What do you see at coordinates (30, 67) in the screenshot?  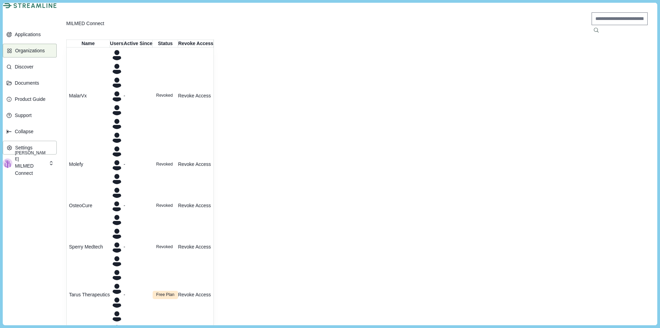 I see `a: Discover` at bounding box center [30, 67].